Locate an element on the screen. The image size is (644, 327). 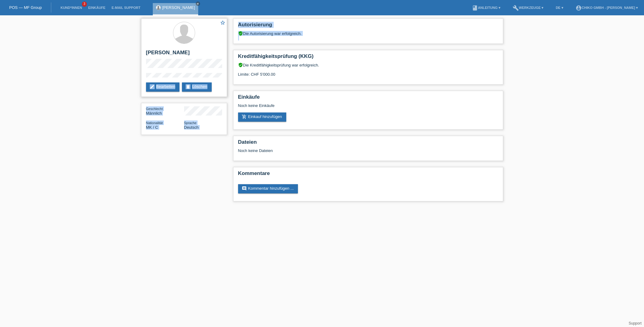
a: commentKommentar hinzufügen ... is located at coordinates (268, 189).